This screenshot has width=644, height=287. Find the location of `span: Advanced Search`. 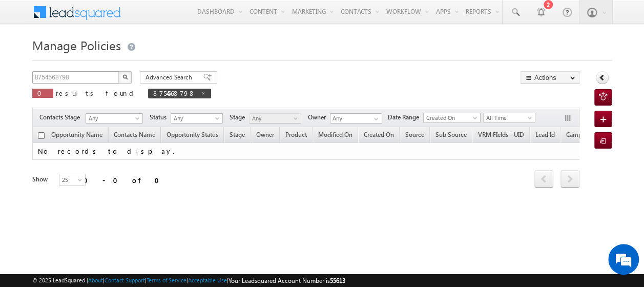

span: Advanced Search is located at coordinates (170, 77).